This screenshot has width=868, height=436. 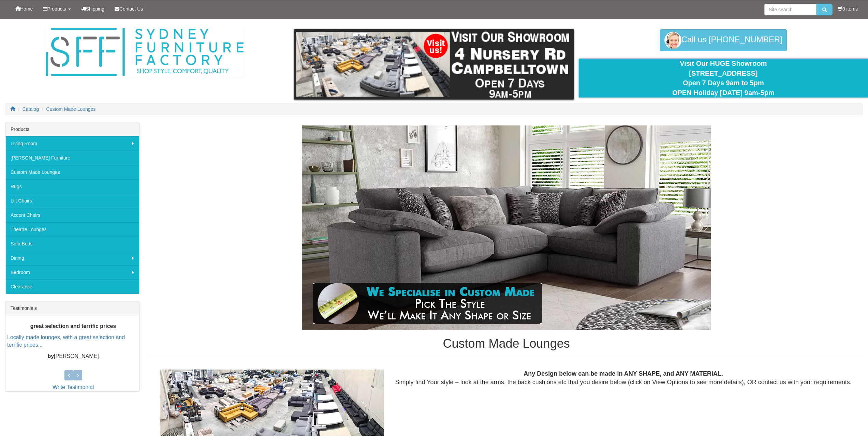 What do you see at coordinates (72, 143) in the screenshot?
I see `a: Living Room` at bounding box center [72, 143].